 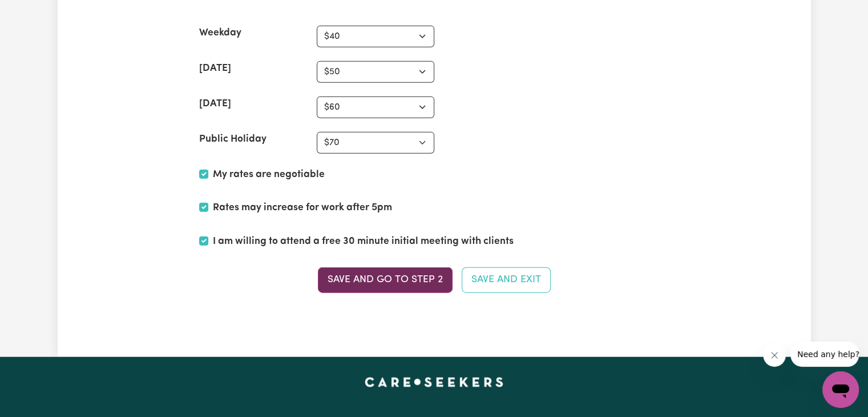 I want to click on label: Public Holiday, so click(x=233, y=140).